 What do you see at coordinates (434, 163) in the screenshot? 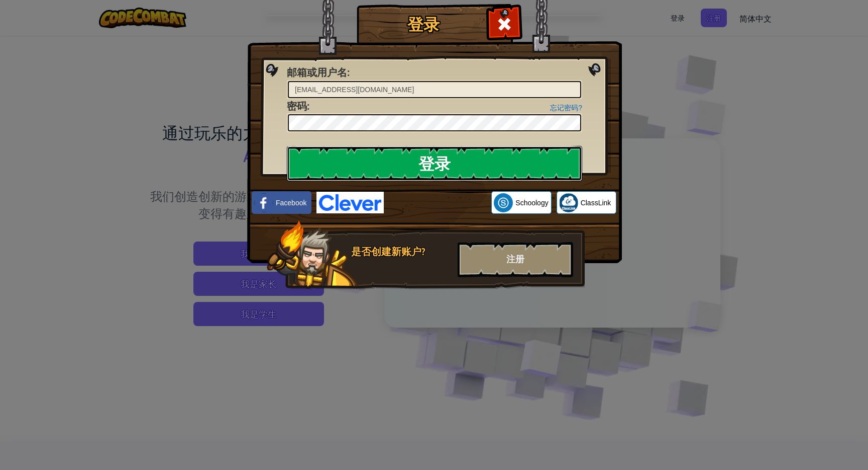
I see `input: 登录` at bounding box center [434, 163].